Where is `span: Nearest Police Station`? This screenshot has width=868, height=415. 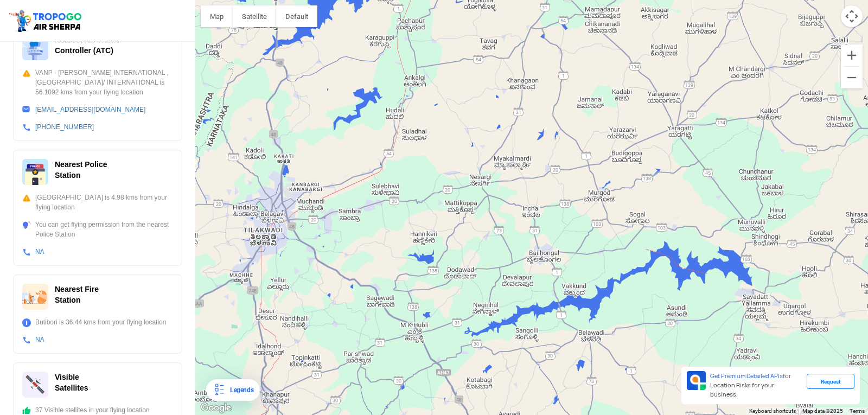 span: Nearest Police Station is located at coordinates (81, 169).